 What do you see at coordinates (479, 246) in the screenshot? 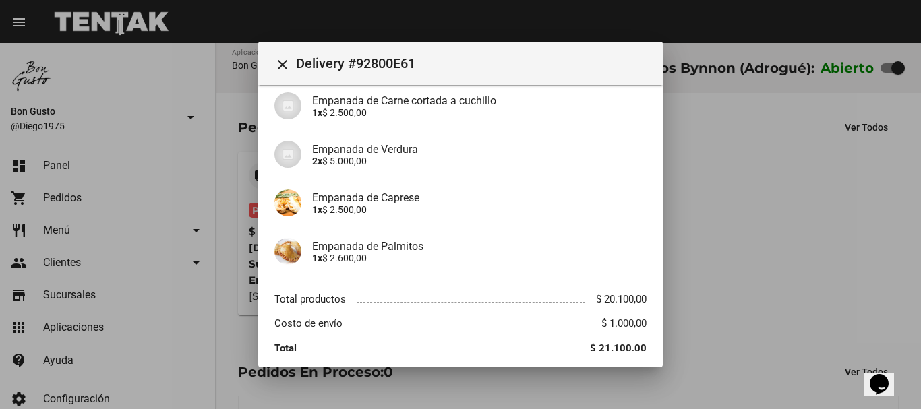
I see `h4: Empanada de Palmitos` at bounding box center [479, 246].